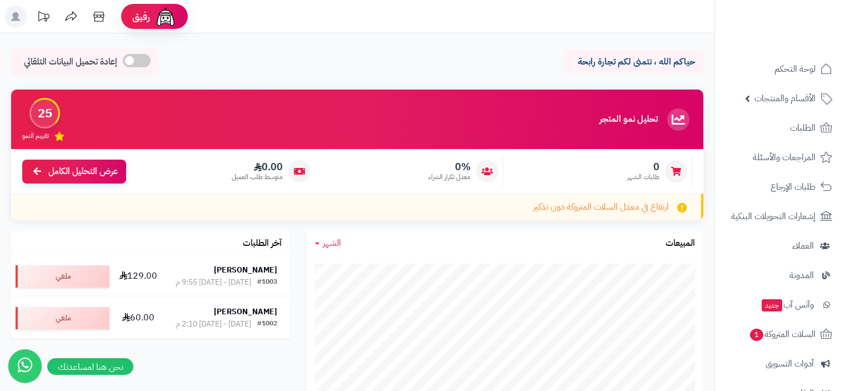 The height and width of the screenshot is (391, 845). What do you see at coordinates (450, 167) in the screenshot?
I see `span: 0%` at bounding box center [450, 167].